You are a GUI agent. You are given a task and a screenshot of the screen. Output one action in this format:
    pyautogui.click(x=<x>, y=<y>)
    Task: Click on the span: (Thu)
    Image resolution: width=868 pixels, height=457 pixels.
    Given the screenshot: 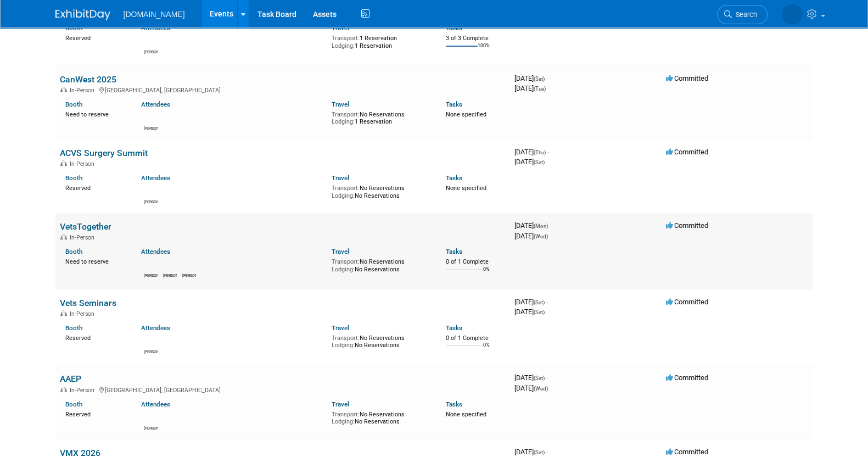 What is the action you would take?
    pyautogui.click(x=540, y=152)
    